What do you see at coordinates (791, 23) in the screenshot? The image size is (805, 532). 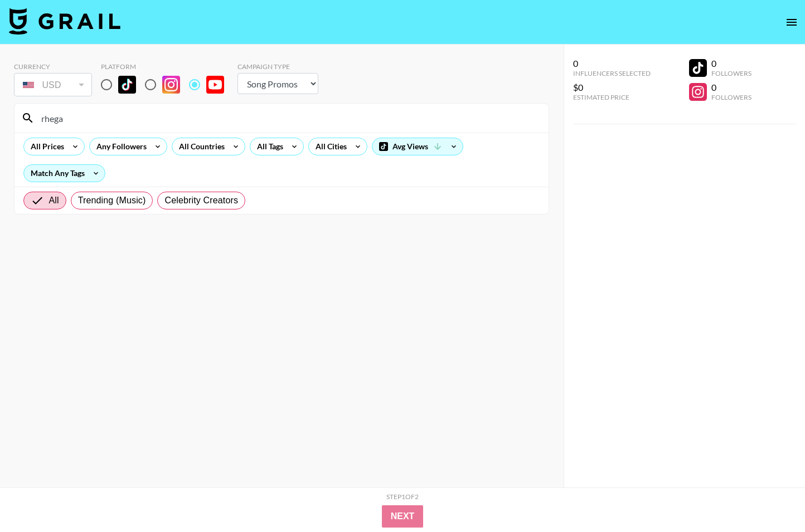 I see `button: open drawer` at bounding box center [791, 23].